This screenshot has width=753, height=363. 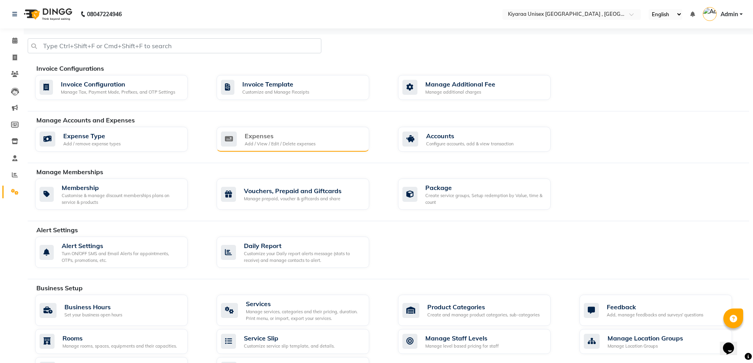 I want to click on div: Manage services, categories and their pricing, duration. Print menu, or import, export your servi..., so click(x=304, y=315).